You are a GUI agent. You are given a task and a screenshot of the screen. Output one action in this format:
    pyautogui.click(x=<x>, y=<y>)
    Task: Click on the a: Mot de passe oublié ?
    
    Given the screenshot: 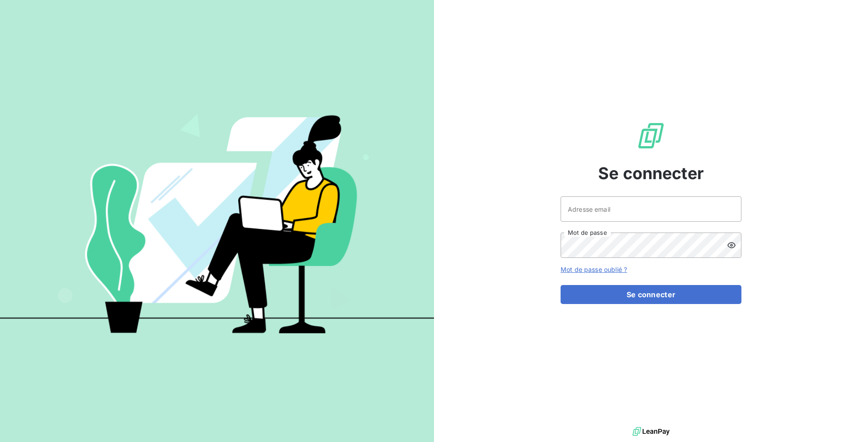 What is the action you would take?
    pyautogui.click(x=594, y=269)
    